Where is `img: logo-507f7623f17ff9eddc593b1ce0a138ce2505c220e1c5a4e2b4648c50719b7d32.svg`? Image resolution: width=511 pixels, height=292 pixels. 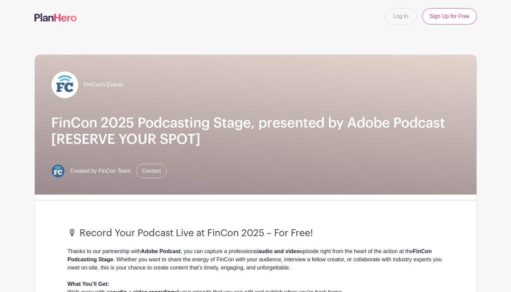
img: logo-507f7623f17ff9eddc593b1ce0a138ce2505c220e1c5a4e2b4648c50719b7d32.svg is located at coordinates (56, 17).